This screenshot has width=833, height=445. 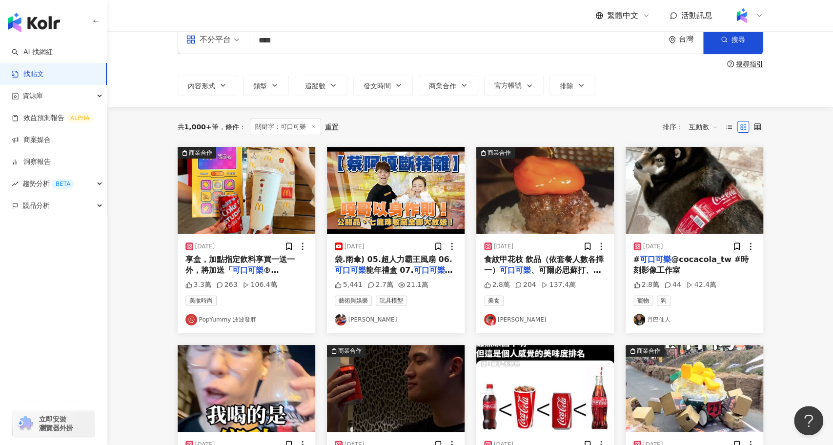 What do you see at coordinates (567, 86) in the screenshot?
I see `span: 排除` at bounding box center [567, 86].